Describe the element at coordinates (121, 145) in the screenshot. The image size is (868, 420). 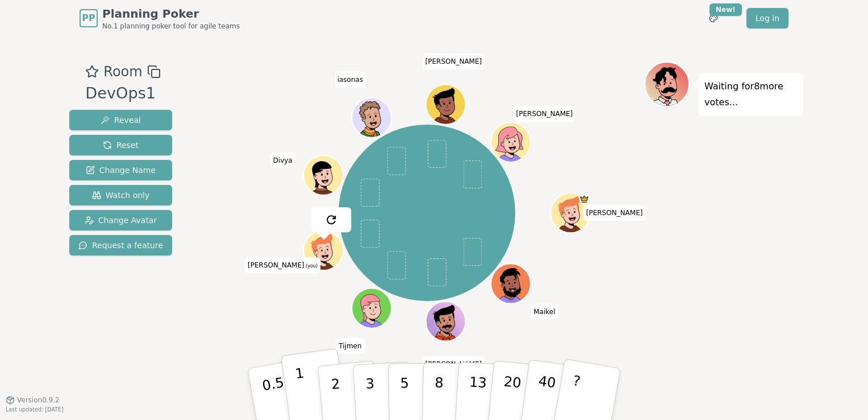
I see `button: Reset` at that location.